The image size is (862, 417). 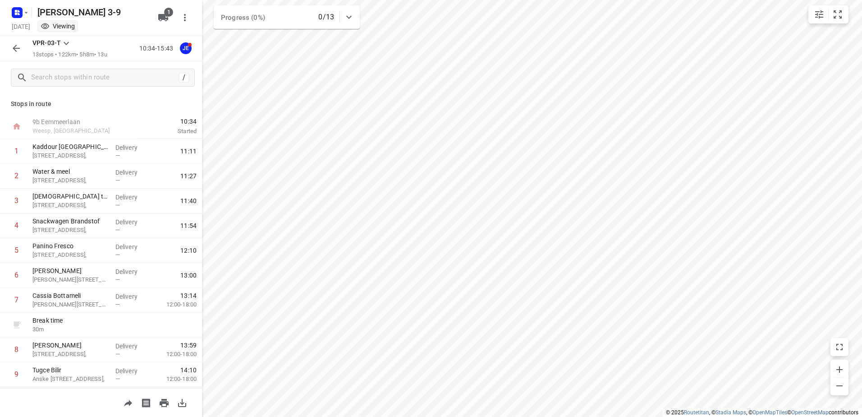 I want to click on p: Break time, so click(x=70, y=320).